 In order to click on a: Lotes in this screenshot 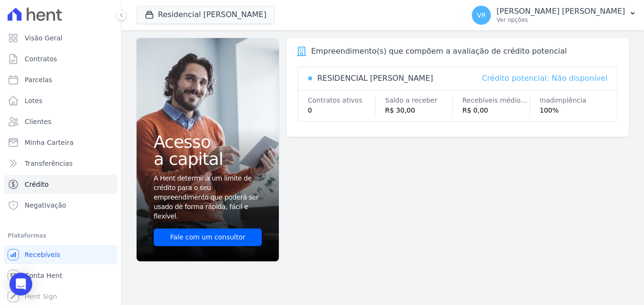, I will do `click(60, 100)`.